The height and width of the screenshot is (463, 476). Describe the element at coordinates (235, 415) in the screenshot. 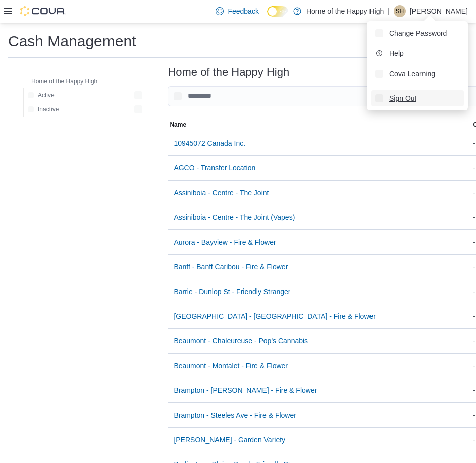

I see `button: Brampton - Steeles Ave - Fire & Flower` at that location.